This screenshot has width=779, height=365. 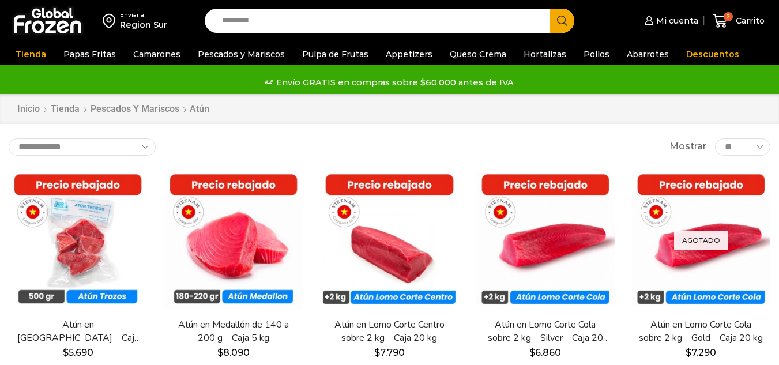 I want to click on a: Atún en Medallón de 140 a 200 g – Caja 5 kg, so click(x=233, y=331).